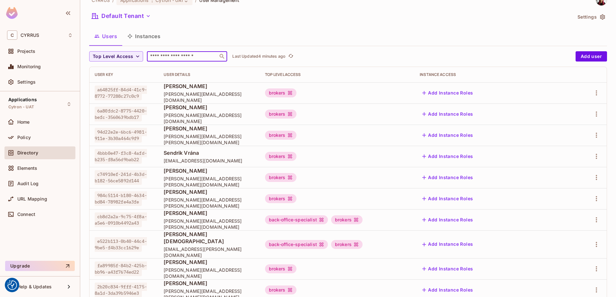  What do you see at coordinates (12, 285) in the screenshot?
I see `img: Revisit consent button` at bounding box center [12, 285].